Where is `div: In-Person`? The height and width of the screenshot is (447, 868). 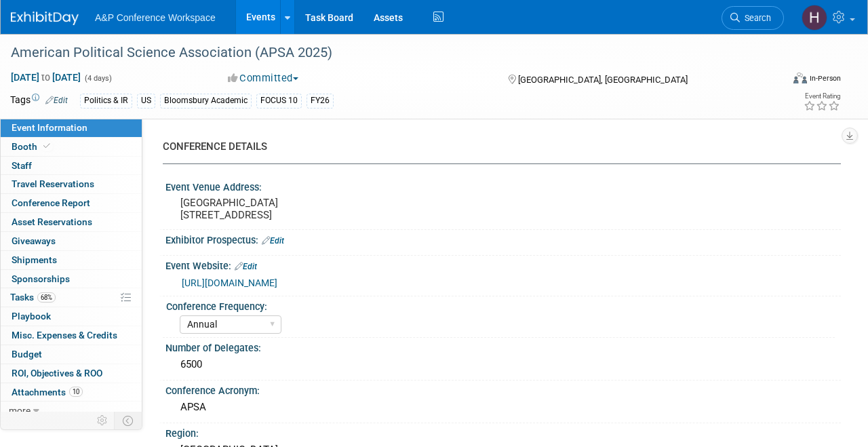
div: In-Person is located at coordinates (825, 78).